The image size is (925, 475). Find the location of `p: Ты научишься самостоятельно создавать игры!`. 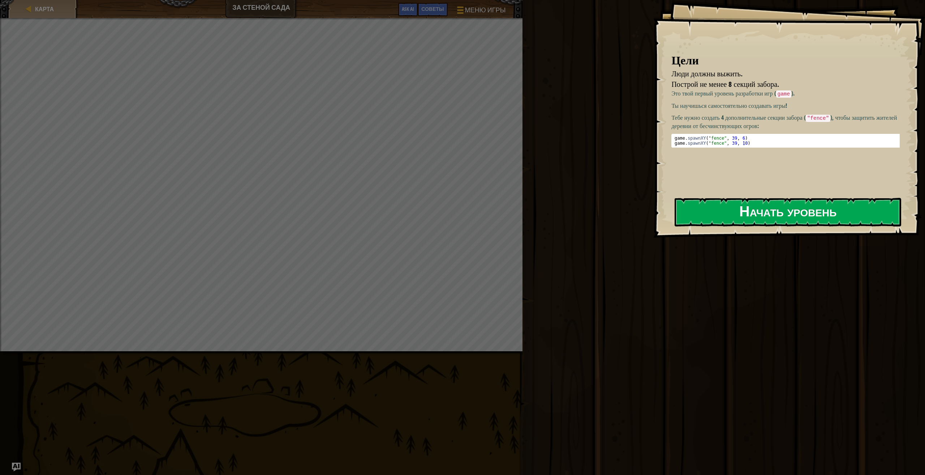

p: Ты научишься самостоятельно создавать игры! is located at coordinates (788, 106).